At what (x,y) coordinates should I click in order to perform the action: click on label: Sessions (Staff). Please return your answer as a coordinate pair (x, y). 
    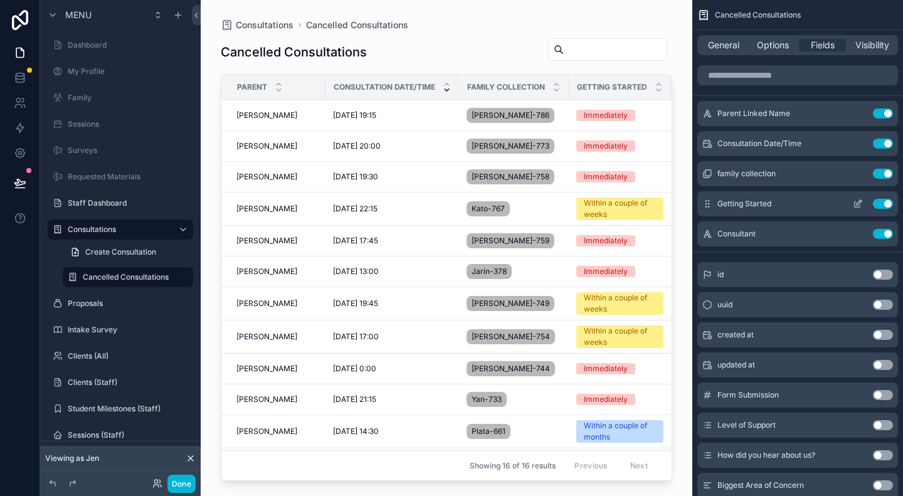
    Looking at the image, I should click on (129, 435).